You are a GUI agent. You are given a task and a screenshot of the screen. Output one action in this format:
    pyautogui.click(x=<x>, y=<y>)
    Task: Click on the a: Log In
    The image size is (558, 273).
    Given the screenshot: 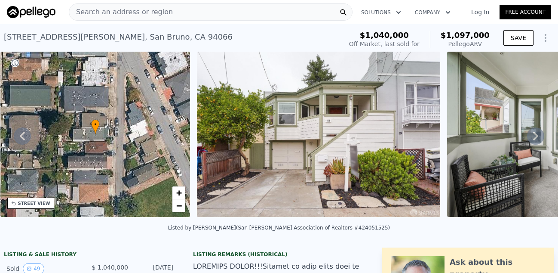 What is the action you would take?
    pyautogui.click(x=480, y=12)
    